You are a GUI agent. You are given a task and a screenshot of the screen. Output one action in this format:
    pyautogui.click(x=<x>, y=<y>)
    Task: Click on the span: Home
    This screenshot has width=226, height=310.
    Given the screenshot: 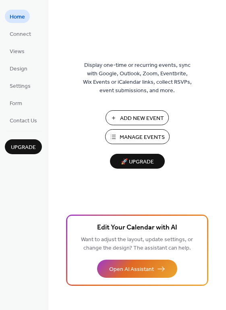 What is the action you would take?
    pyautogui.click(x=17, y=17)
    